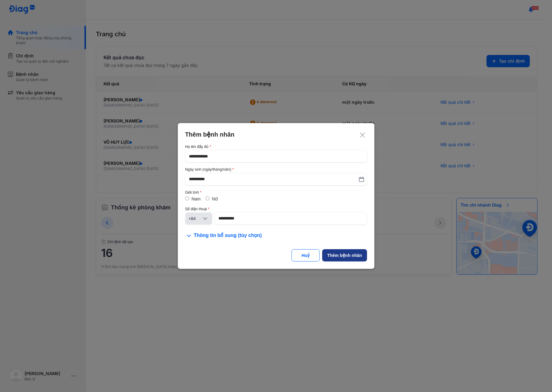 The image size is (552, 392). What do you see at coordinates (228, 236) in the screenshot?
I see `span: Thông tin bổ sung (tùy chọn)` at bounding box center [228, 236].